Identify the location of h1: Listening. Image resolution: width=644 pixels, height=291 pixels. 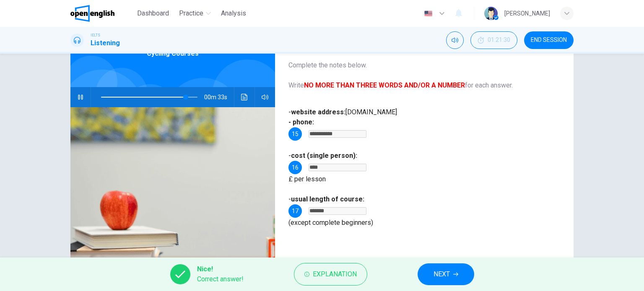
(105, 43).